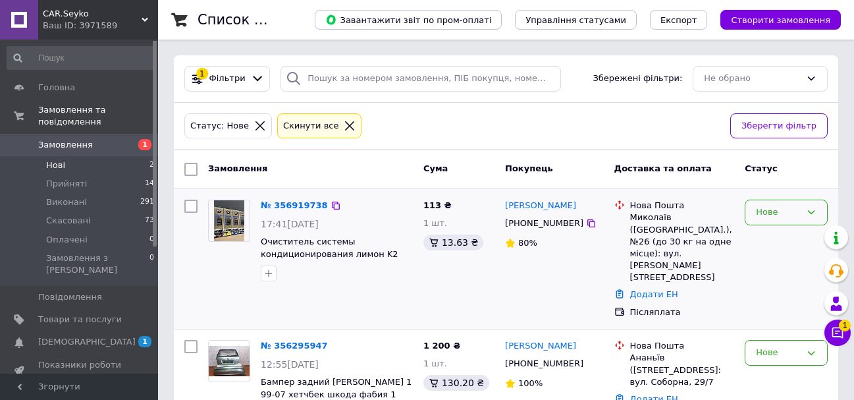 The width and height of the screenshot is (854, 400). I want to click on button: Зберегти фільтр, so click(779, 126).